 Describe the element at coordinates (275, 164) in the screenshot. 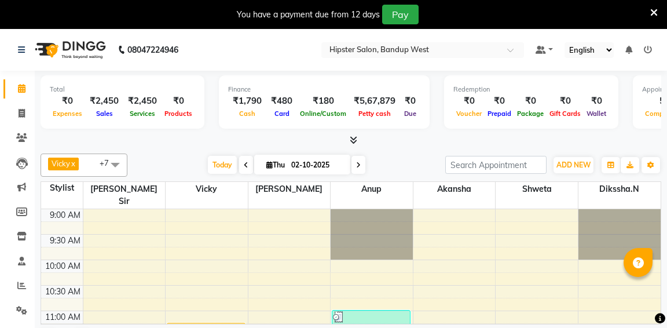

I see `span: Thu` at that location.